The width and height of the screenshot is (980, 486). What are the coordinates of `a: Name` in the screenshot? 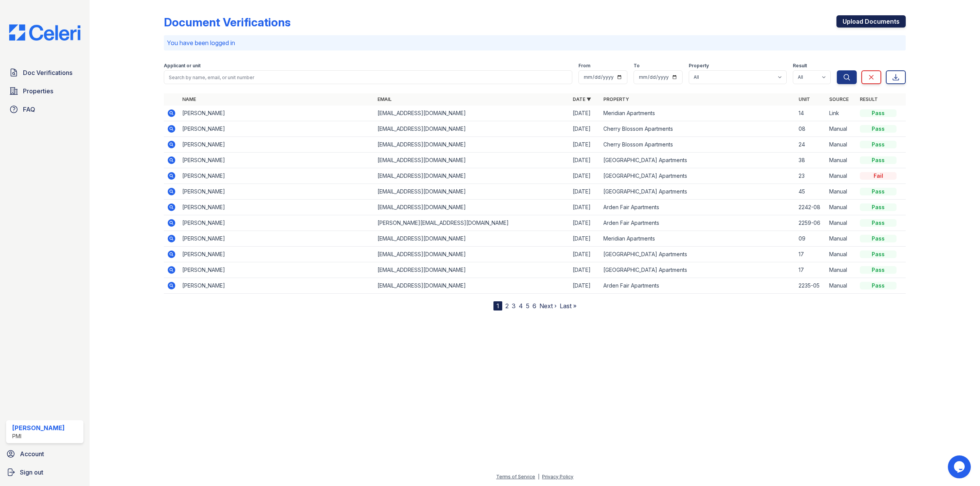 It's located at (190, 99).